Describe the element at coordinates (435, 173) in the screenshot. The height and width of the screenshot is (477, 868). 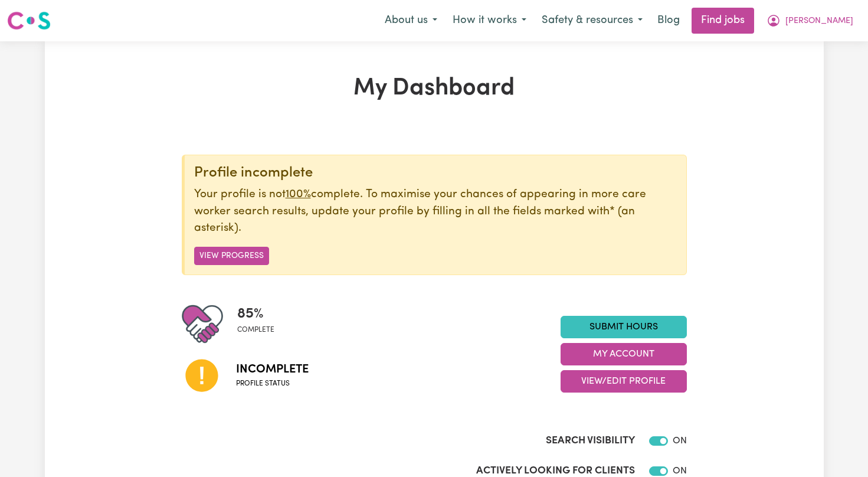
I see `div: Profile incomplete` at that location.